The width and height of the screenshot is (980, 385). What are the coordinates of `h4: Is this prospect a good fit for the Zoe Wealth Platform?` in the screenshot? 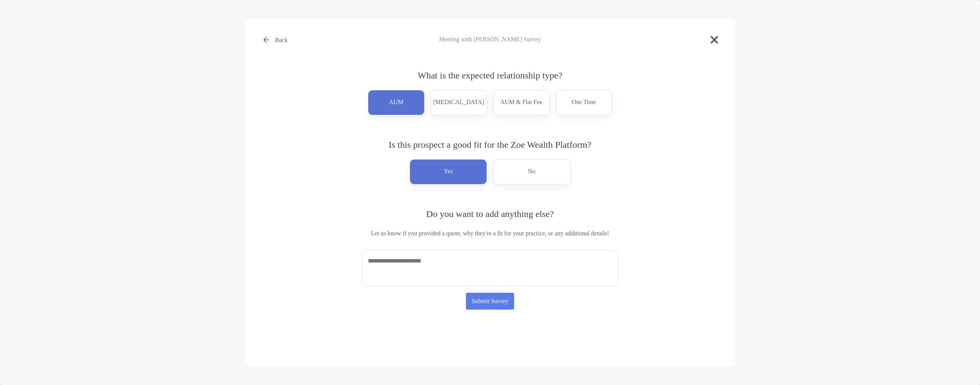 It's located at (490, 145).